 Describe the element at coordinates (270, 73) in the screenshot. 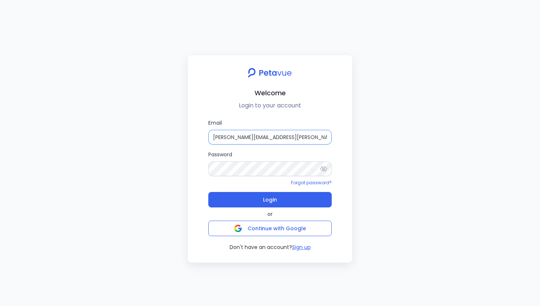

I see `img: petavue logo` at that location.